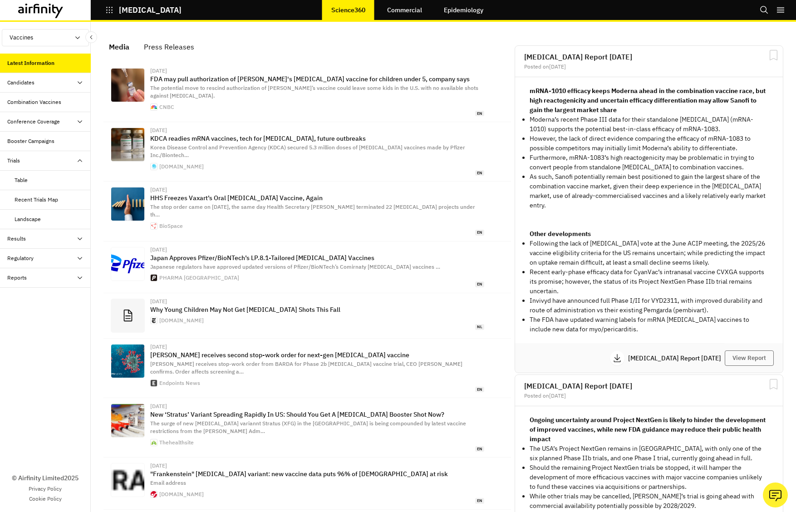  Describe the element at coordinates (649, 306) in the screenshot. I see `p: Invivyd have announced full Phase I/II for VYD2311, with improved durability and route of adminis...` at that location.